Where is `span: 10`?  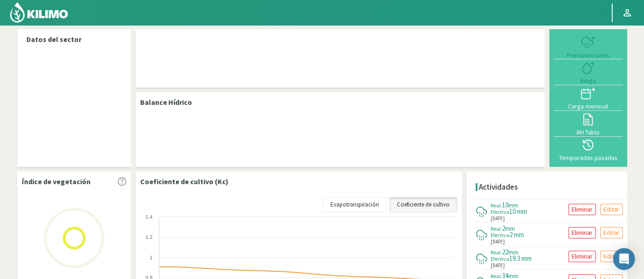 span: 10 is located at coordinates (505, 204).